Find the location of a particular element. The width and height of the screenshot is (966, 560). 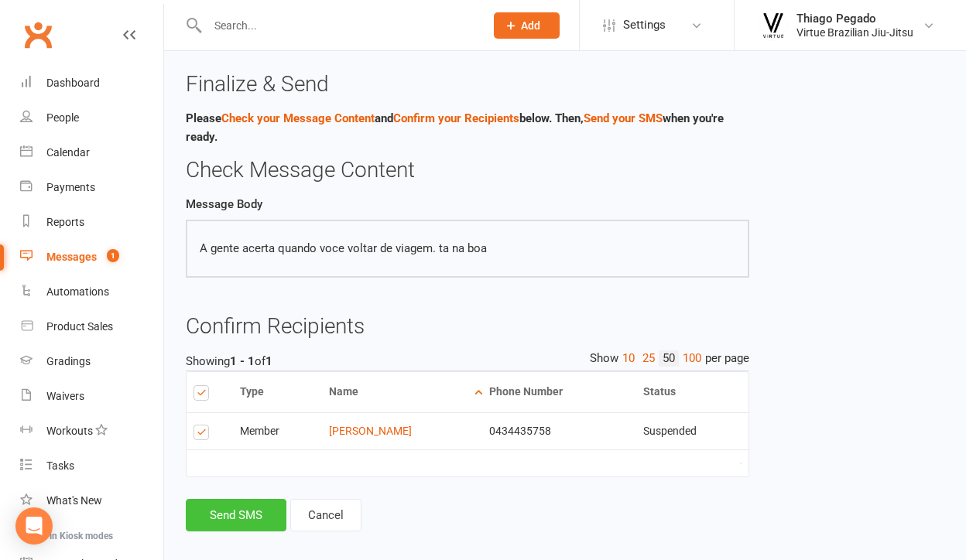

p: Please and below. Then, when you're ready. is located at coordinates (468, 128).